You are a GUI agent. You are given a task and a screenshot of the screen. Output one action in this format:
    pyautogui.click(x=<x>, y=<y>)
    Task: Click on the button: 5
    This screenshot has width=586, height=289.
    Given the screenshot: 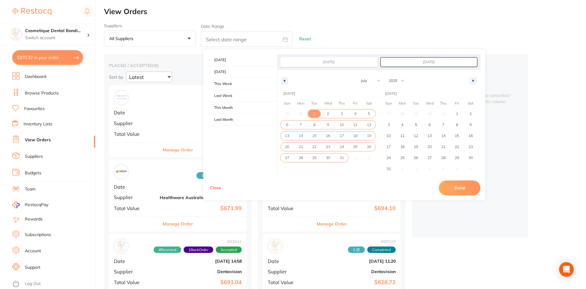 What is the action you would take?
    pyautogui.click(x=369, y=114)
    